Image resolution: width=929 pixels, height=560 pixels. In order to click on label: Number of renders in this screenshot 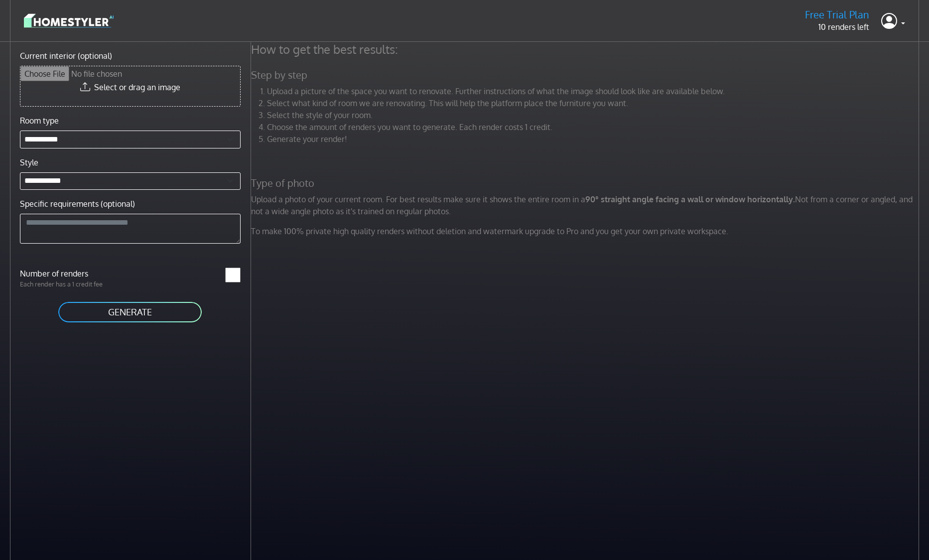, I will do `click(71, 273)`.